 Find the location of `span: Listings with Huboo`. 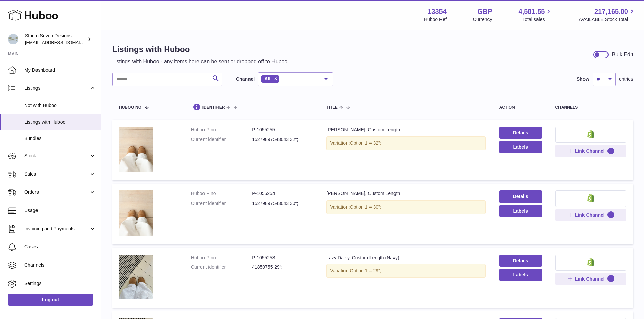

span: Listings with Huboo is located at coordinates (60, 122).